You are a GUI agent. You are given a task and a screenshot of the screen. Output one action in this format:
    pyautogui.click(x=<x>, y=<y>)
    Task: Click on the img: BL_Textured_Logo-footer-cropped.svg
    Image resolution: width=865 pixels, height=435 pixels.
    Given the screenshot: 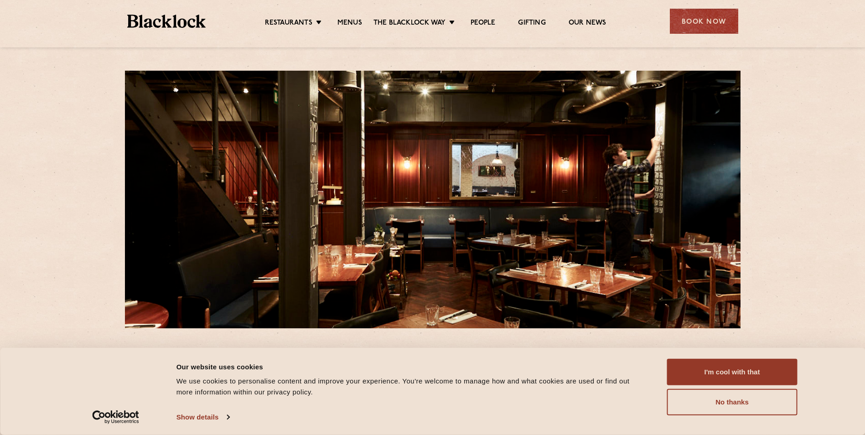 What is the action you would take?
    pyautogui.click(x=166, y=21)
    